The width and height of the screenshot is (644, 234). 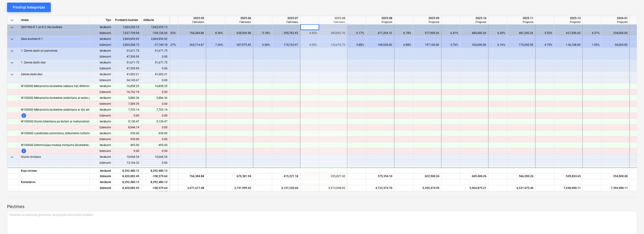 I want to click on div: -108,579.64, so click(x=156, y=176).